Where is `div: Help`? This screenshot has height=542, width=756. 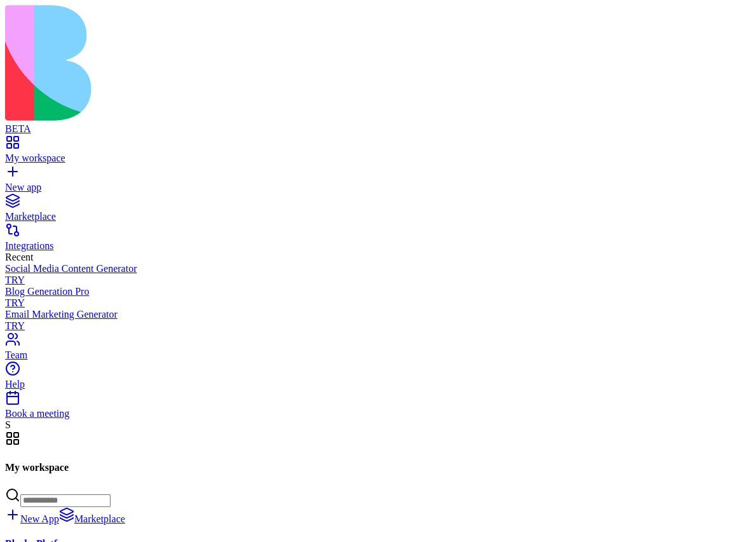
div: Help is located at coordinates (378, 385).